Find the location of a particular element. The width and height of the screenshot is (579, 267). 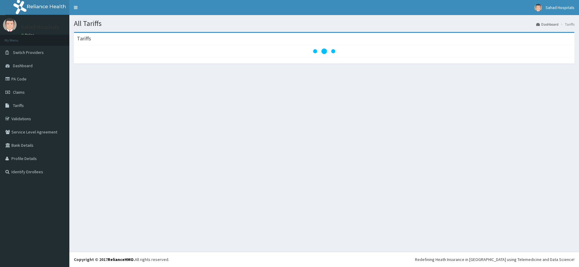

span: Dashboard is located at coordinates (23, 66).